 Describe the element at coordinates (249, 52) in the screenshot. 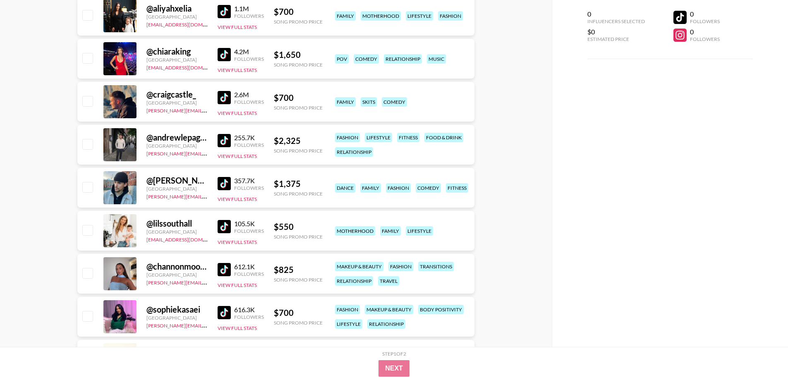

I see `div: 4.2M` at that location.